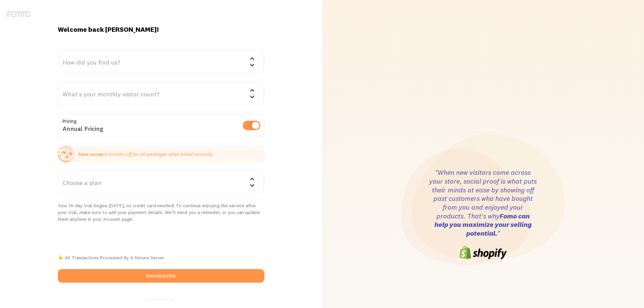  What do you see at coordinates (483, 253) in the screenshot?
I see `img: shopify-logo-6cb0242e8808f3daf4ae861e06351a6977ea544d1a5c563fd64e3e69b7f1d4c4.png` at bounding box center [483, 253].